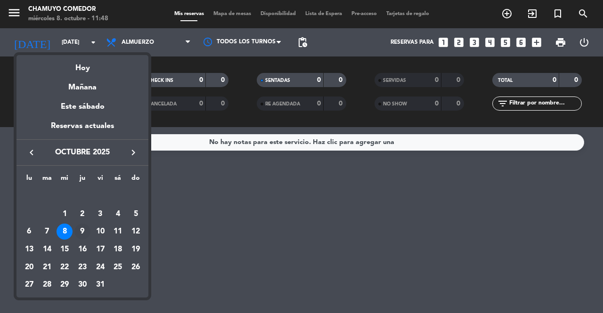  What do you see at coordinates (65, 214) in the screenshot?
I see `td: 1 de octubre de 2025` at bounding box center [65, 214].